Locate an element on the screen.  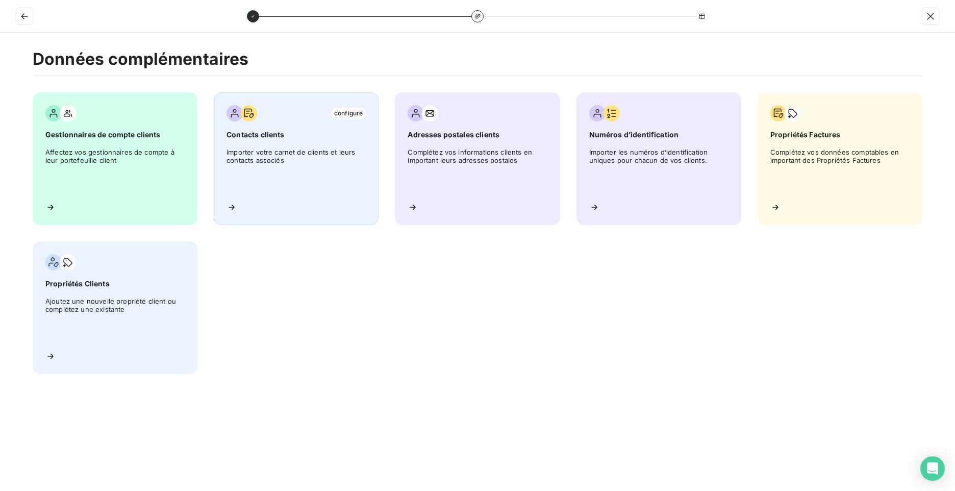
span: configuré is located at coordinates (348, 113).